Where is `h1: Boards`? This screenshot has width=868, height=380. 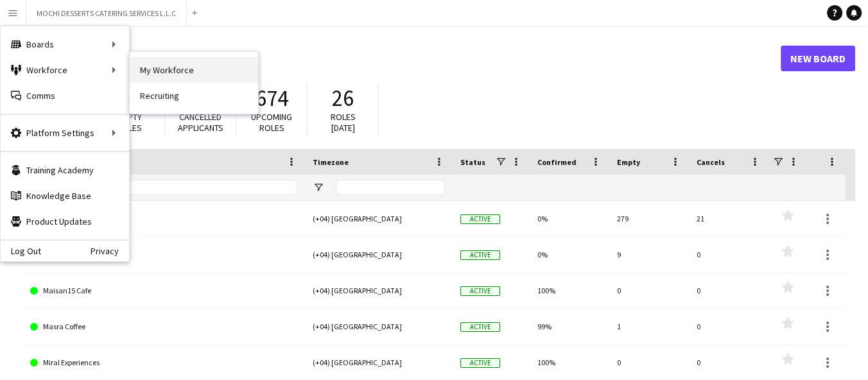
h1: Boards is located at coordinates (401, 59).